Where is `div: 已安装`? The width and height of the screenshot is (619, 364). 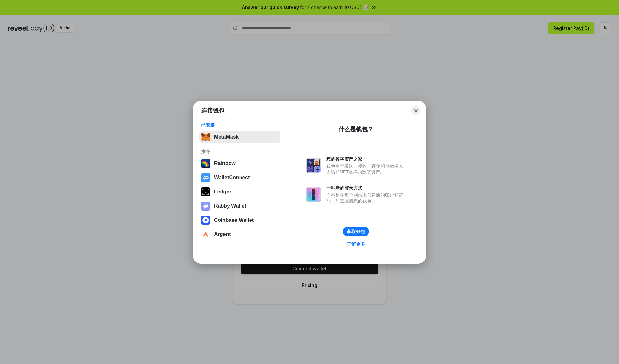
div: 已安装 is located at coordinates (239, 125).